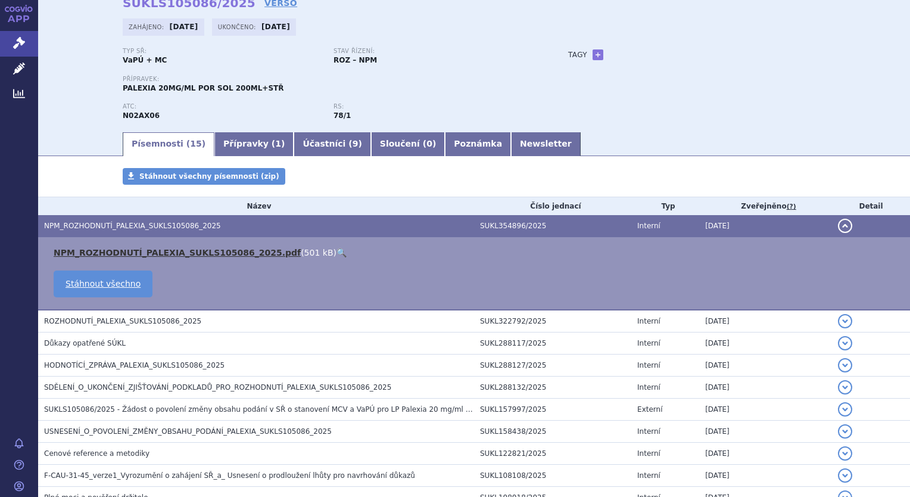  Describe the element at coordinates (169, 144) in the screenshot. I see `a: Písemnosti (15)` at that location.